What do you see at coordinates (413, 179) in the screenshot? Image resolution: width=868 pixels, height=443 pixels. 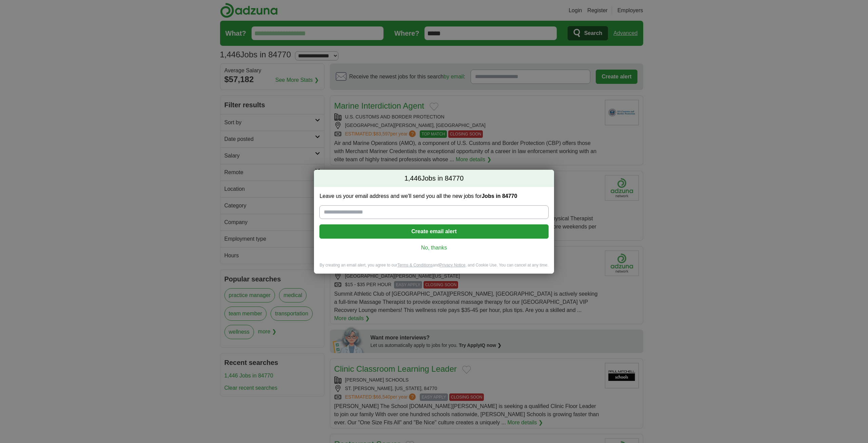 I see `span: 1,446` at bounding box center [413, 179].